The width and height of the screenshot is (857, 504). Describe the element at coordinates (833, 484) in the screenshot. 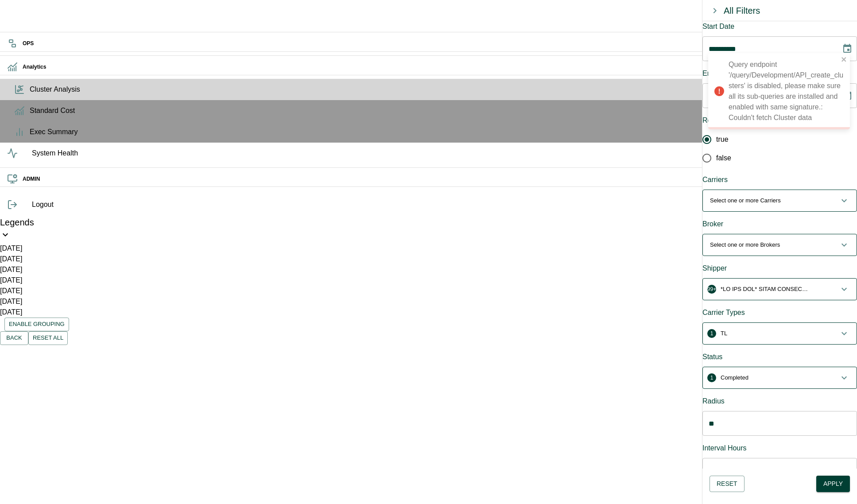

I see `button: Apply` at that location.